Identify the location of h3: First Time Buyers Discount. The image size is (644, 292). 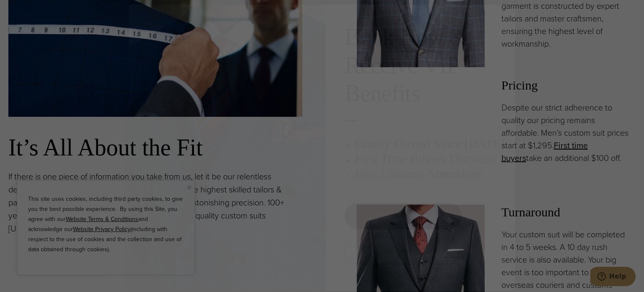
(431, 159).